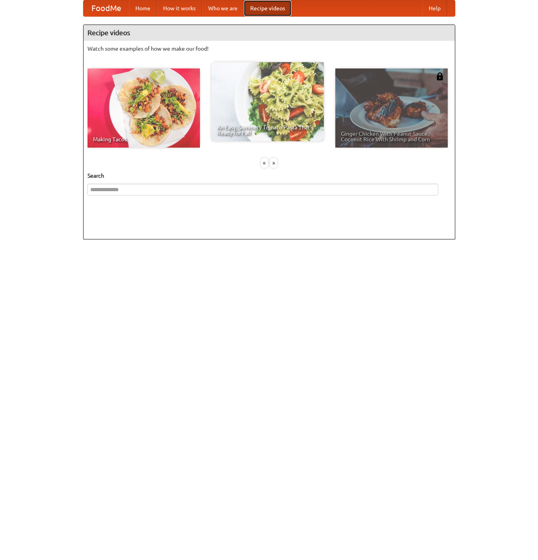 The width and height of the screenshot is (538, 560). What do you see at coordinates (179, 8) in the screenshot?
I see `a: How it works` at bounding box center [179, 8].